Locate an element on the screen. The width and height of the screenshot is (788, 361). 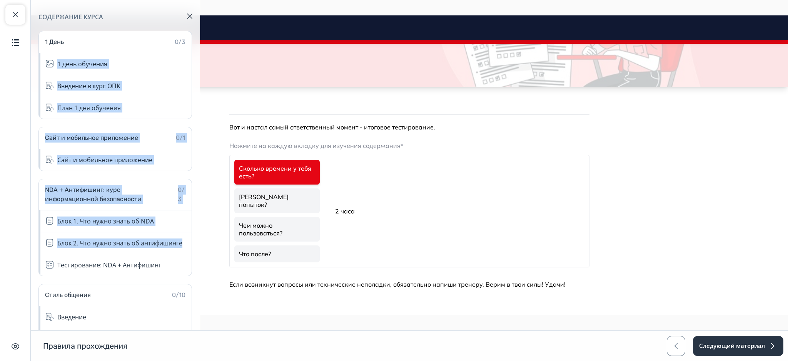
a: Что после? is located at coordinates (246, 238).